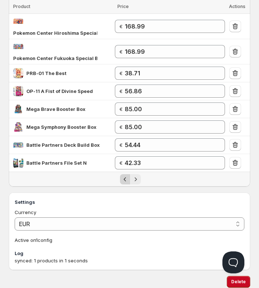 The height and width of the screenshot is (288, 259). Describe the element at coordinates (136, 179) in the screenshot. I see `button: Next` at that location.